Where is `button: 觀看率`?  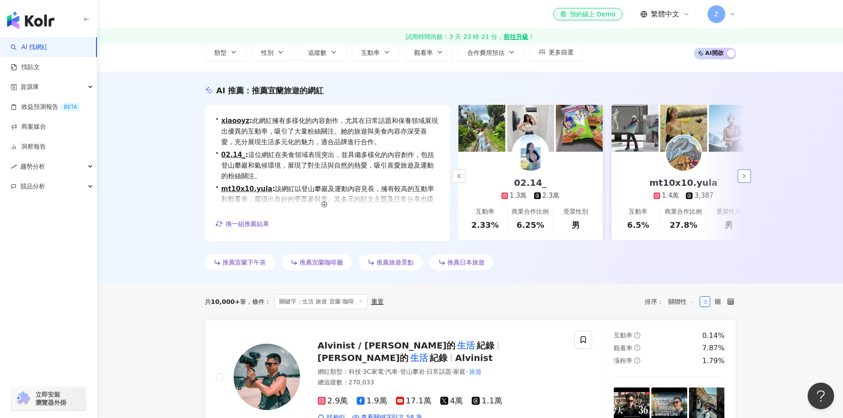
button: 觀看率 is located at coordinates (429, 52).